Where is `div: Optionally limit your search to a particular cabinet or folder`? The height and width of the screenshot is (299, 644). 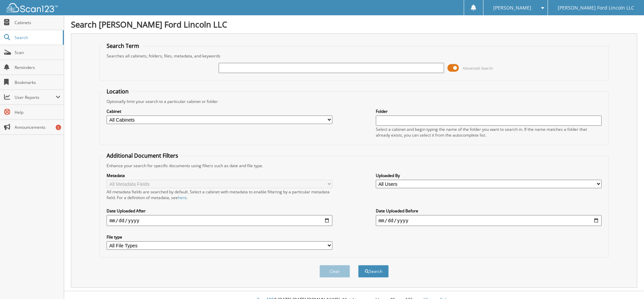 div: Optionally limit your search to a particular cabinet or folder is located at coordinates (353, 101).